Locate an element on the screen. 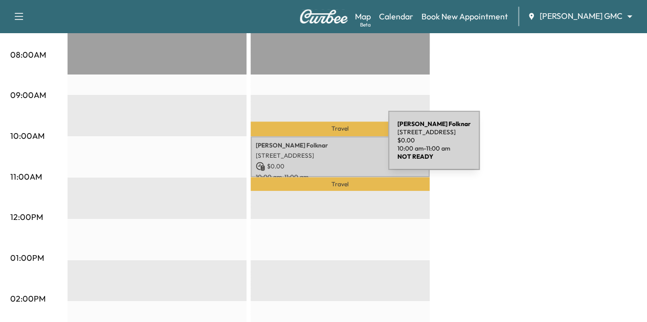 This screenshot has height=322, width=647. a: Book New Appointment is located at coordinates (464, 16).